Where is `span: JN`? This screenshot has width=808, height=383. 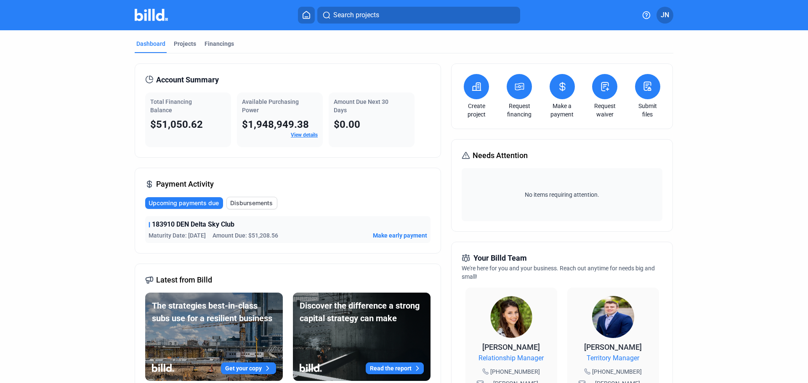
span: JN is located at coordinates (665, 15).